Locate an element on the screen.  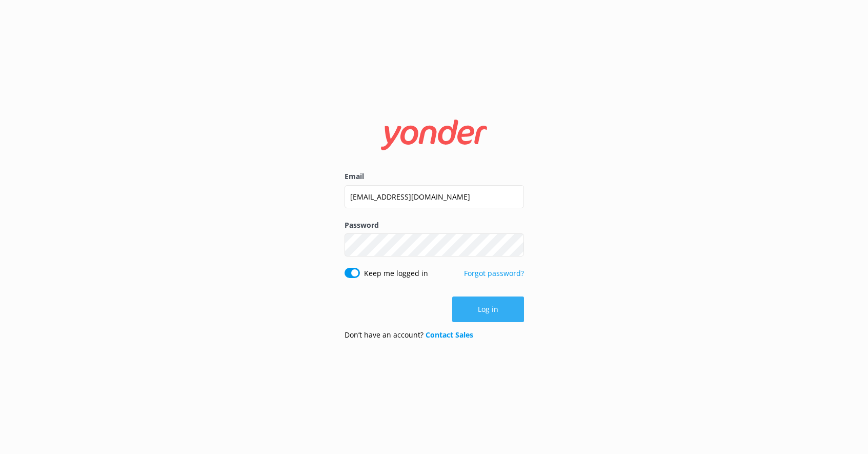
label: Password is located at coordinates (434, 225).